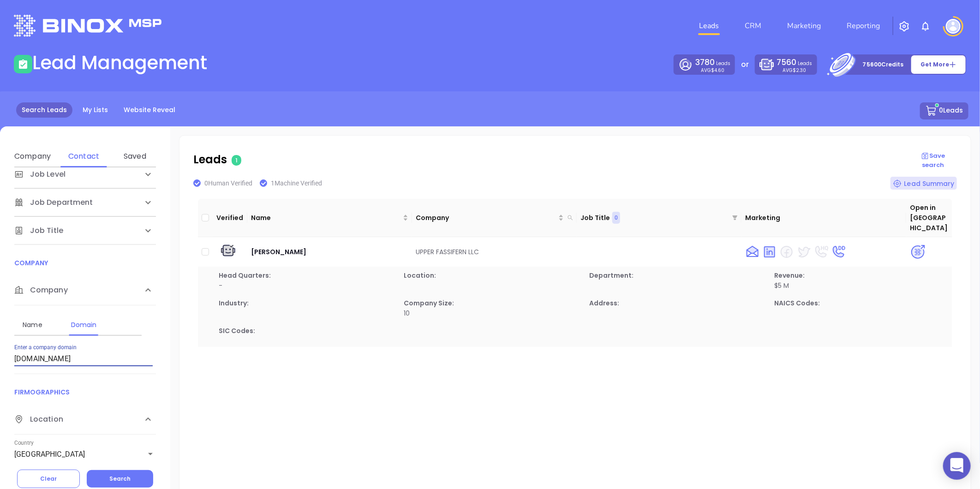  Describe the element at coordinates (120, 479) in the screenshot. I see `button: Search` at that location.